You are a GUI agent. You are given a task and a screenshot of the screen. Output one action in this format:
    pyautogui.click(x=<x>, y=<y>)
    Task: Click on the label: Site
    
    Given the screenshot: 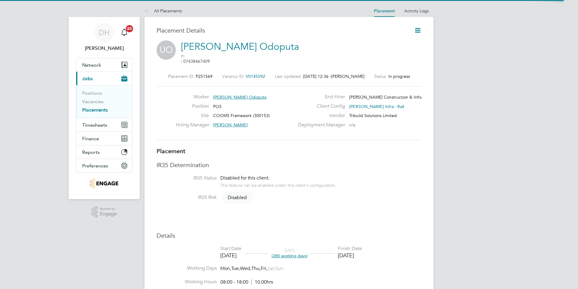 What is the action you would take?
    pyautogui.click(x=192, y=115)
    